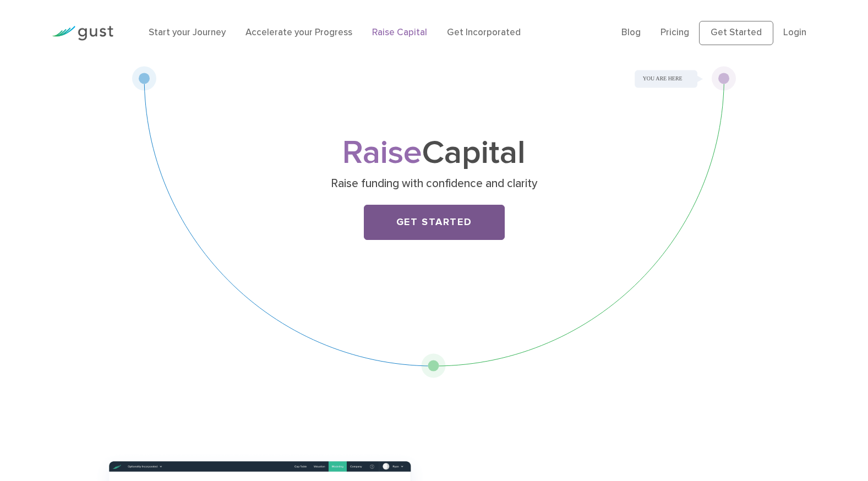  What do you see at coordinates (630, 33) in the screenshot?
I see `a: Blog` at bounding box center [630, 33].